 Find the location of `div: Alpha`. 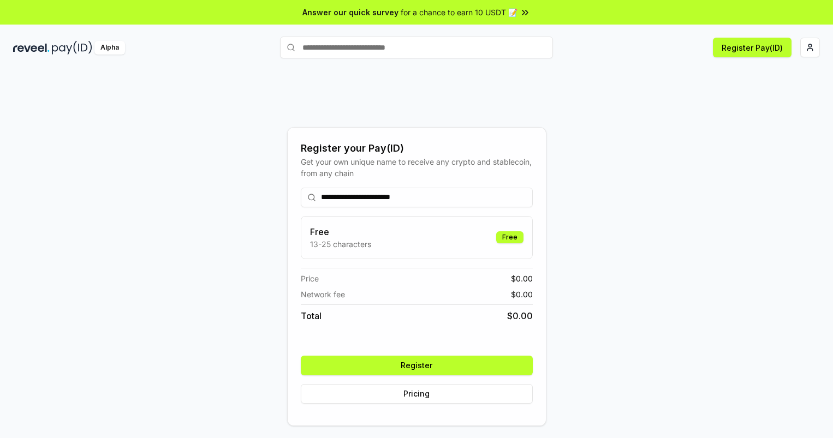

div: Alpha is located at coordinates (110, 47).